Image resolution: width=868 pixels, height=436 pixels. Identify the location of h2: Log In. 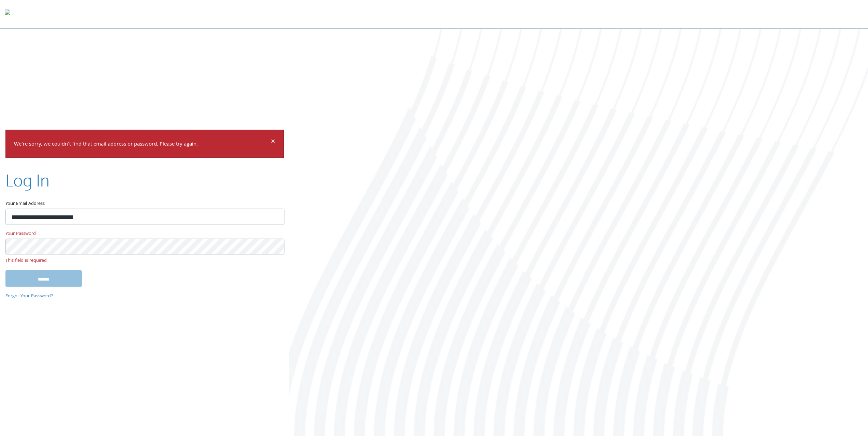
(27, 180).